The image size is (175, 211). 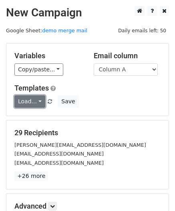 What do you see at coordinates (87, 133) in the screenshot?
I see `h5: 29 Recipients` at bounding box center [87, 133].